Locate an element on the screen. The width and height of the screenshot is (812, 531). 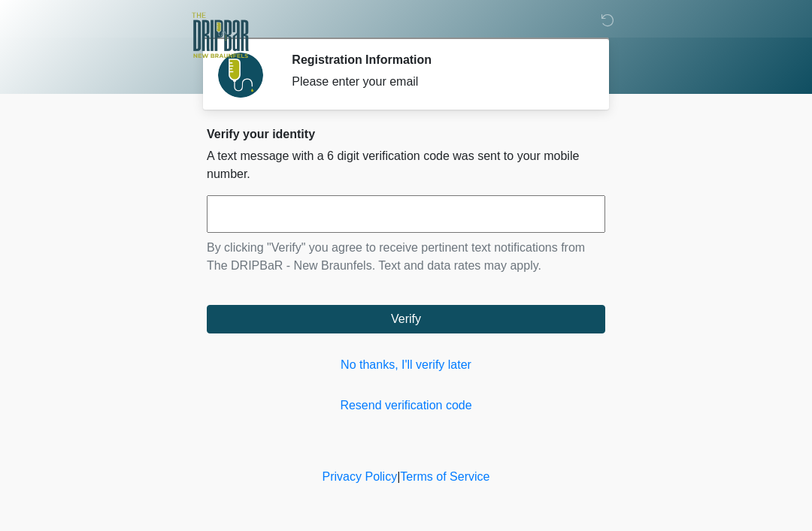
a: No thanks, I'll verify later is located at coordinates (406, 365).